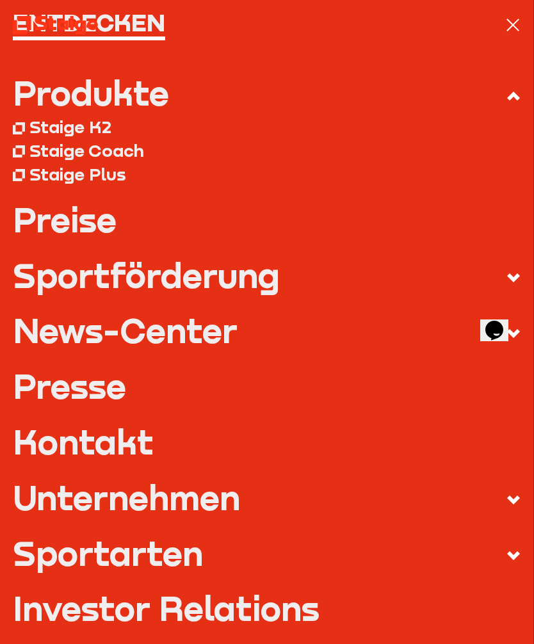  What do you see at coordinates (267, 442) in the screenshot?
I see `a: Kontakt` at bounding box center [267, 442].